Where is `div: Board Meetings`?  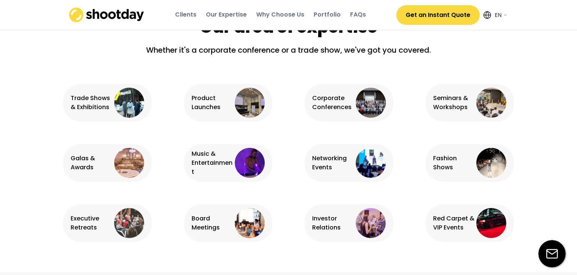
div: Board Meetings is located at coordinates (212, 223).